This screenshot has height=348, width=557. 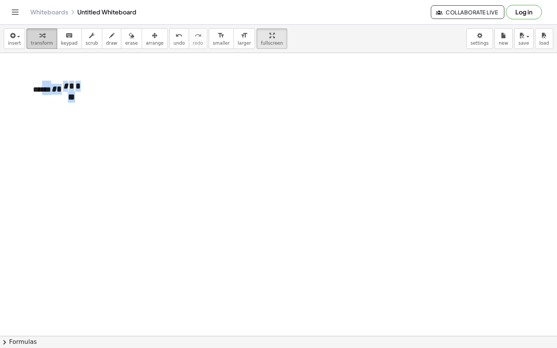 What do you see at coordinates (244, 39) in the screenshot?
I see `button: format_sizelarger` at bounding box center [244, 39].